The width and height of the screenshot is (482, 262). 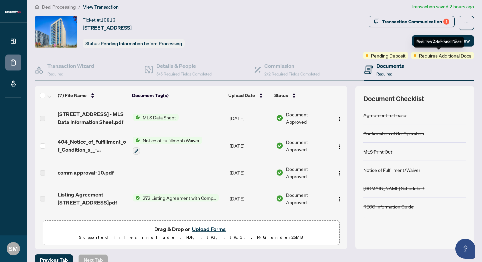 What do you see at coordinates (156, 118) in the screenshot?
I see `button: Status IconMLS Data Sheet` at bounding box center [156, 118].